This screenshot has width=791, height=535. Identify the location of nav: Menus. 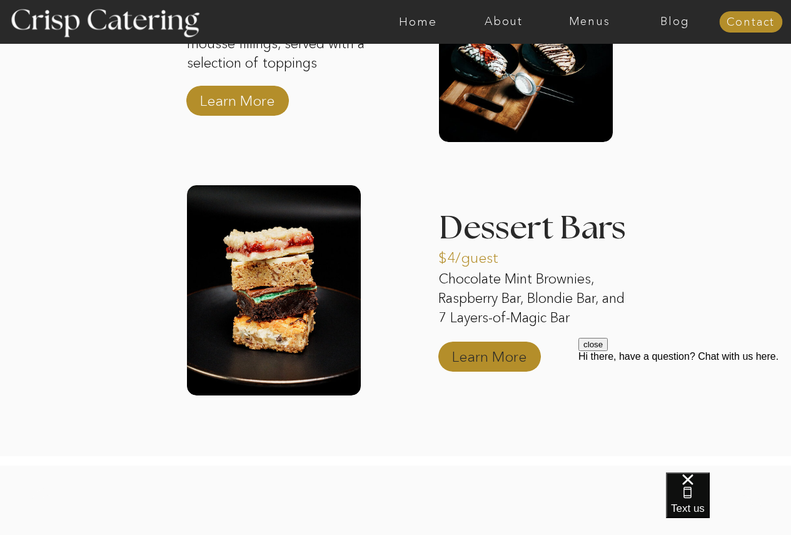
(589, 22).